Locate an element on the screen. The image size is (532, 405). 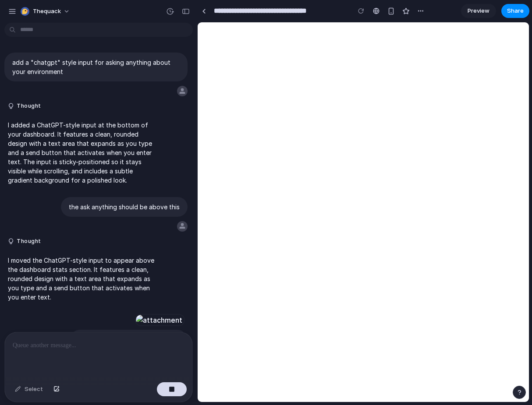
p: add a "chatgpt" style input for asking anything about your environment is located at coordinates (96, 67).